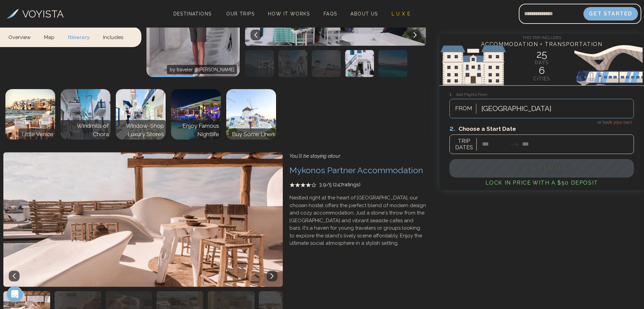 This screenshot has width=644, height=309. Describe the element at coordinates (463, 109) in the screenshot. I see `span: FROM` at that location.